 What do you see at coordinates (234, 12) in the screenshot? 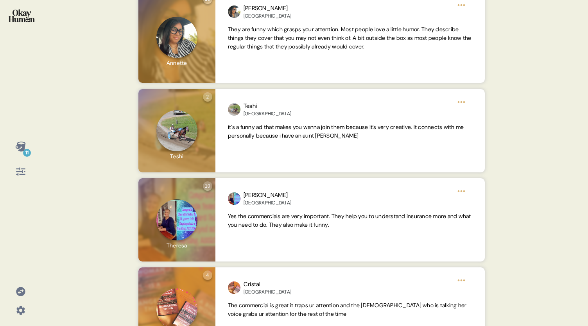
I see `img: profilepic_8569016719819354.jpg` at bounding box center [234, 12].